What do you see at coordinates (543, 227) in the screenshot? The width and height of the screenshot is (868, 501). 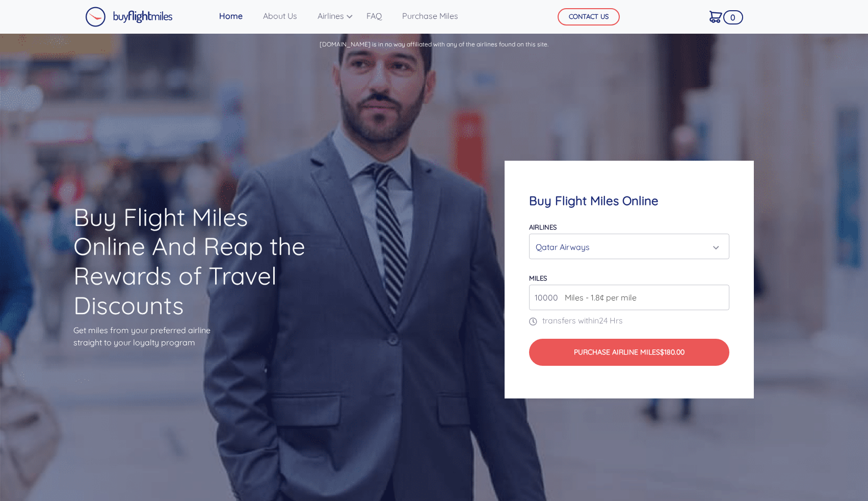 I see `label: Airlines` at bounding box center [543, 227].